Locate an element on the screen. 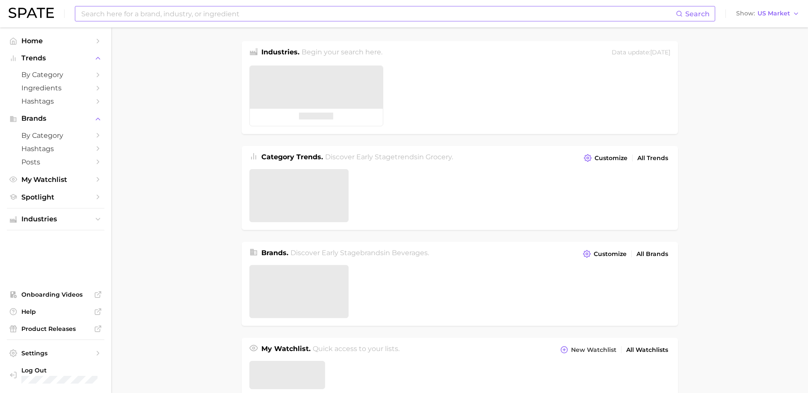 Image resolution: width=808 pixels, height=393 pixels. span: My Watchlist is located at coordinates (56, 179).